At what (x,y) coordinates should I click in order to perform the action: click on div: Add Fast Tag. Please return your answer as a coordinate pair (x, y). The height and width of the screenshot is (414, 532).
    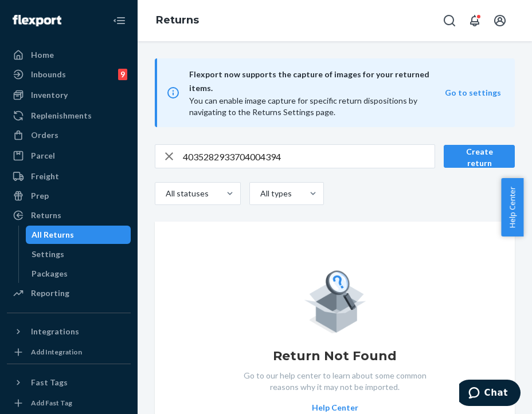
    Looking at the image, I should click on (51, 403).